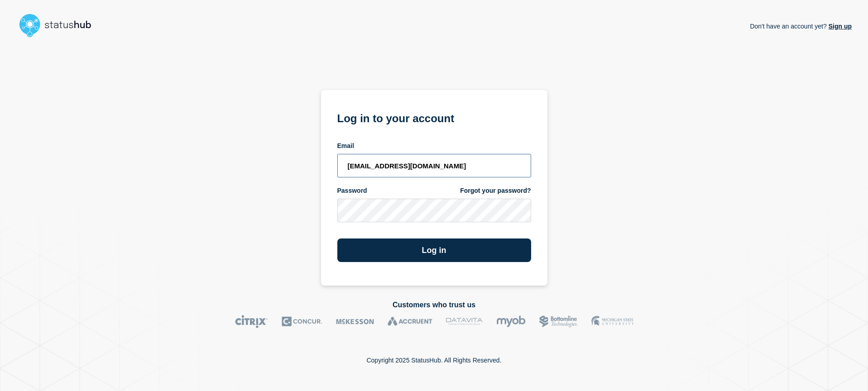 The height and width of the screenshot is (391, 868). I want to click on img: Accruent logo, so click(410, 322).